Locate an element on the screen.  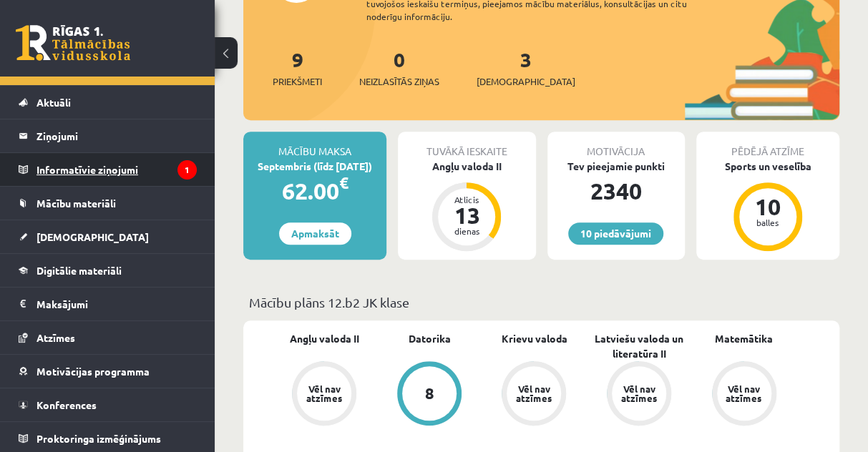
div: Pēdējā atzīme is located at coordinates (768, 146).